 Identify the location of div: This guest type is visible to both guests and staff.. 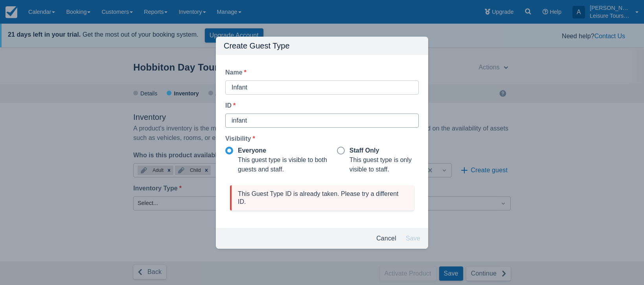
(278, 164).